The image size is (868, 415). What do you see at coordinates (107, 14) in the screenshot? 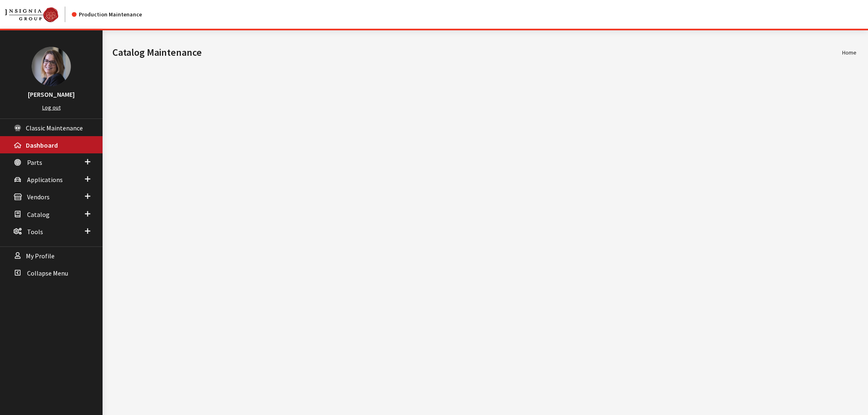
I see `div: Production Maintenance` at bounding box center [107, 14].